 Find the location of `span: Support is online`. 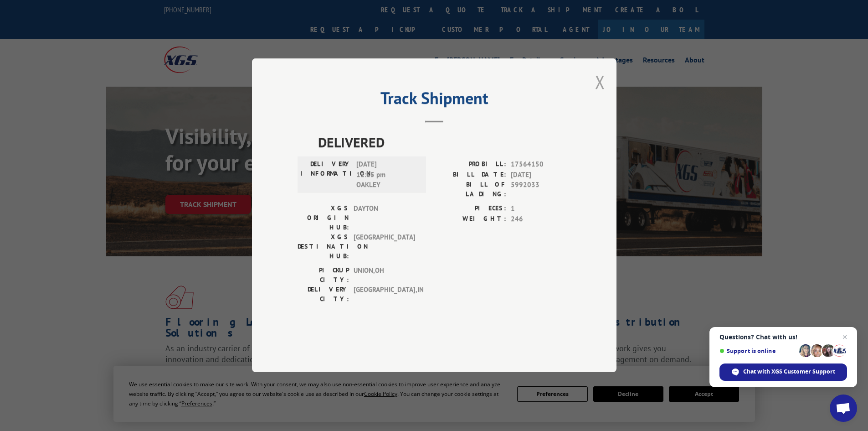

span: Support is online is located at coordinates (758, 351).